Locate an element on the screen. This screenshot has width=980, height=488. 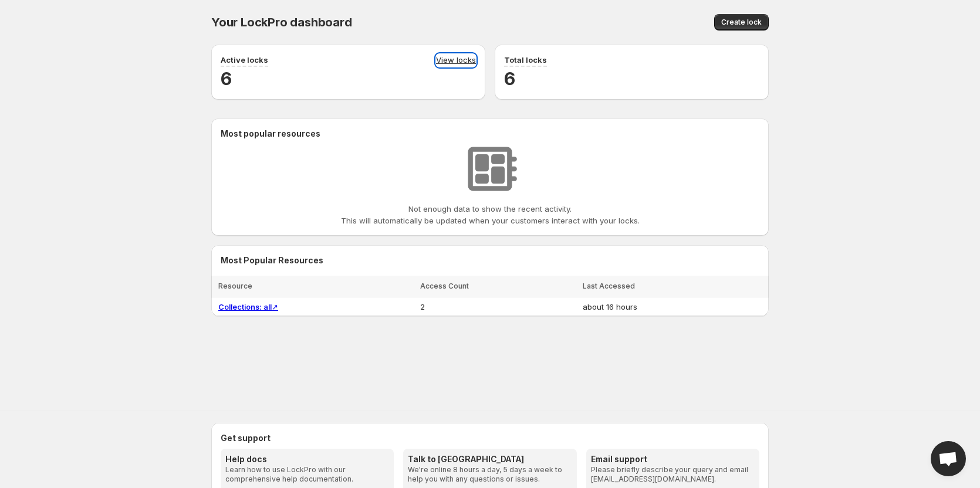
span: Access Count is located at coordinates (444, 286).